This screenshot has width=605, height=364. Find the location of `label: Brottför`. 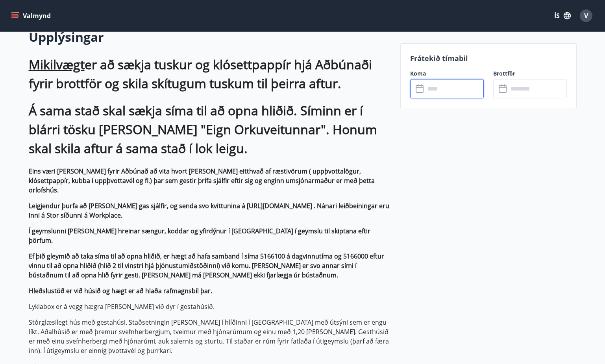

label: Brottför is located at coordinates (530, 74).